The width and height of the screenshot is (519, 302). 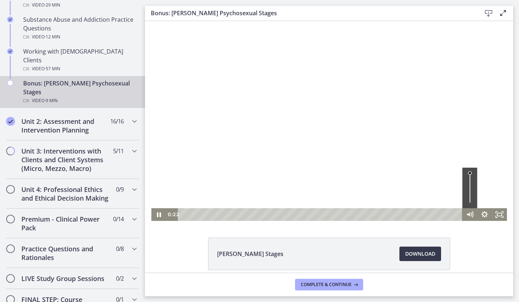 I want to click on div: Playbar, so click(x=176, y=194).